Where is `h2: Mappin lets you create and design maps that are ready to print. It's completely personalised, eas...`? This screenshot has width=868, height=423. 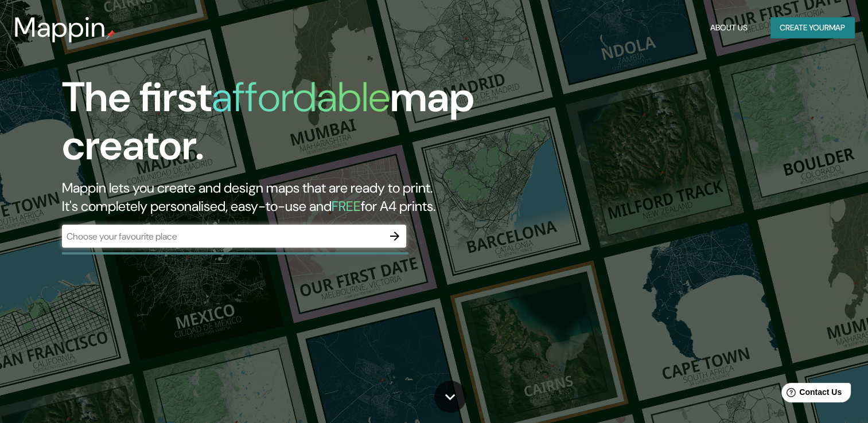 h2: Mappin lets you create and design maps that are ready to print. It's completely personalised, eas... is located at coordinates (278, 197).